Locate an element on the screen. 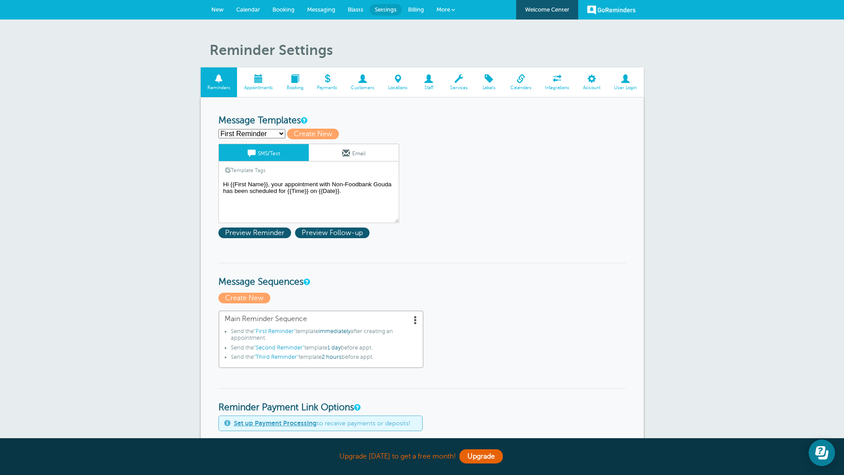 The width and height of the screenshot is (844, 475). h3: Reminder Payment Link Options is located at coordinates (422, 400).